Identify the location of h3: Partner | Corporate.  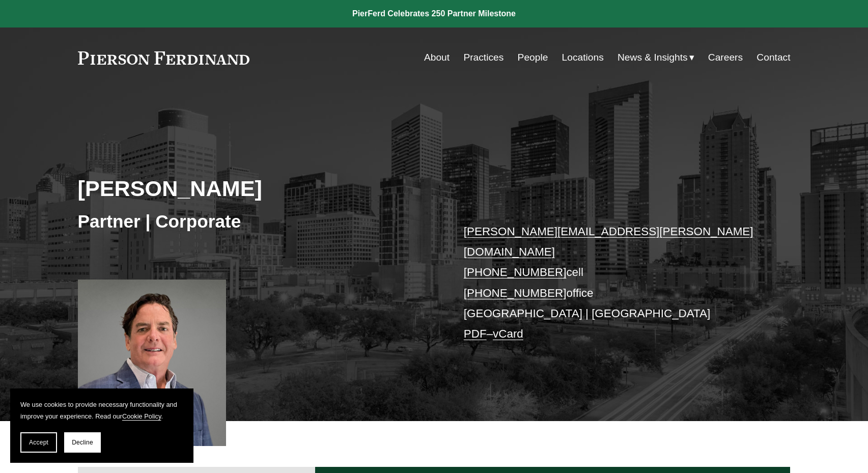
(256, 221).